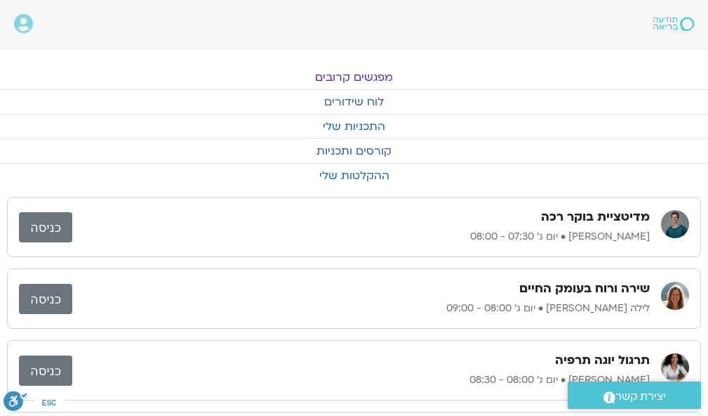 The width and height of the screenshot is (708, 416). What do you see at coordinates (641, 396) in the screenshot?
I see `span: יצירת קשר` at bounding box center [641, 396].